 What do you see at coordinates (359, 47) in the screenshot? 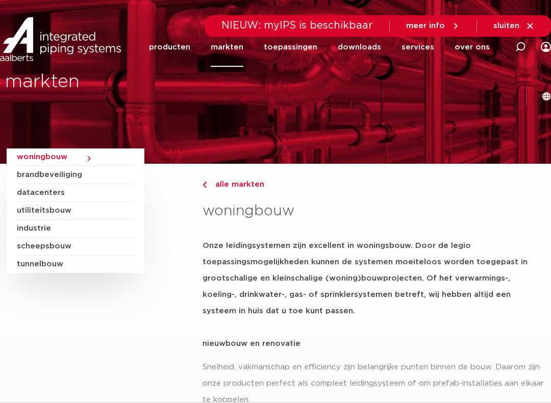
I see `a: downloads` at bounding box center [359, 47].